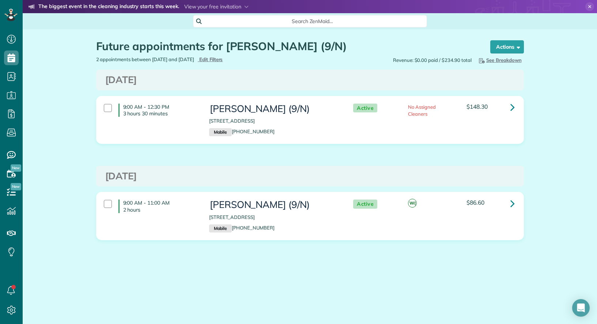  What do you see at coordinates (432, 60) in the screenshot?
I see `span: Revenue: $0.00 paid / $234.90 total` at bounding box center [432, 60].